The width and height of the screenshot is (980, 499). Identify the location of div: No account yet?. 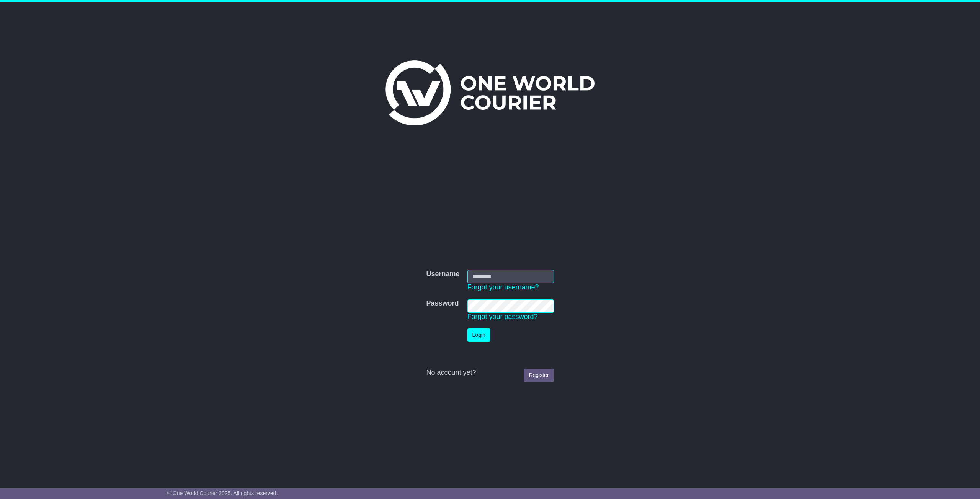
(489, 373).